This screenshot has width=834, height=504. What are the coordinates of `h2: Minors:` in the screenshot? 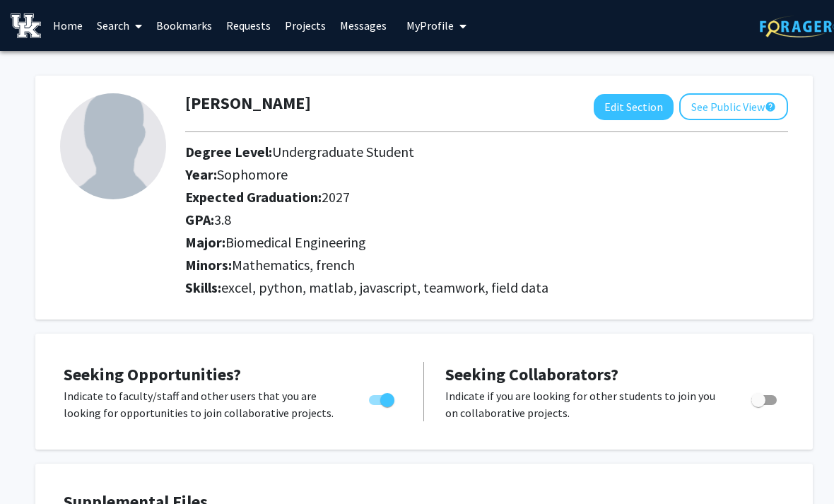 It's located at (486, 265).